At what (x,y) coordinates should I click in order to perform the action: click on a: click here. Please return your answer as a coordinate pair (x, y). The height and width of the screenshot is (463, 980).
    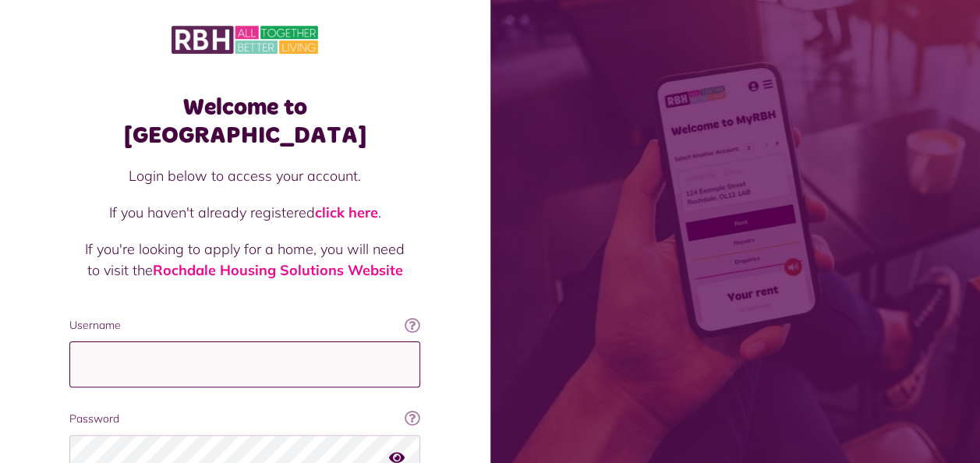
    Looking at the image, I should click on (347, 212).